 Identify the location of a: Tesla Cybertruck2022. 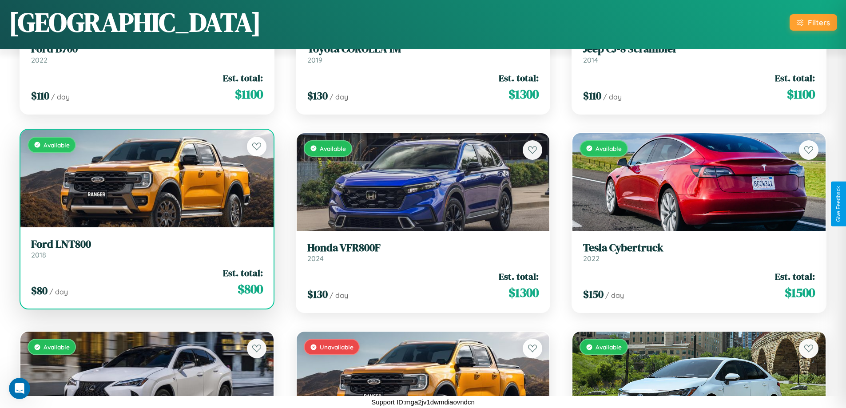
(699, 252).